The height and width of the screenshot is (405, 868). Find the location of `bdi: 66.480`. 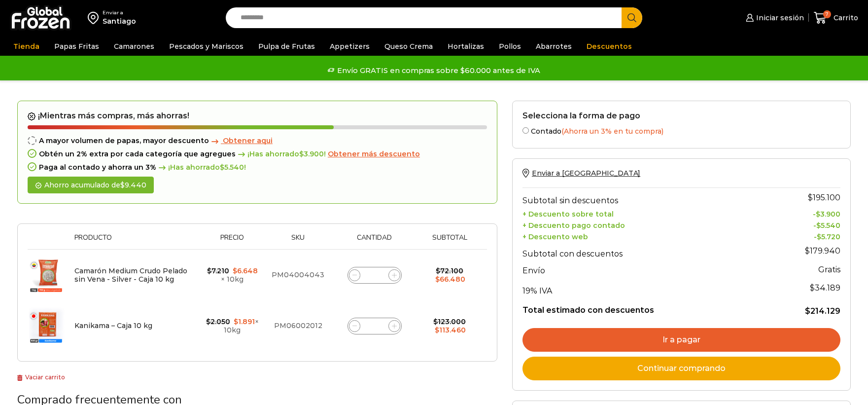

bdi: 66.480 is located at coordinates (450, 279).